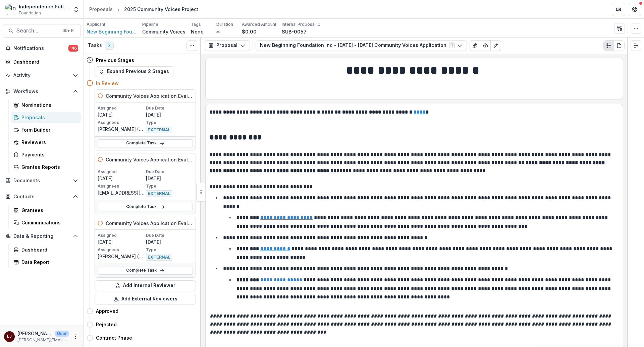  What do you see at coordinates (106, 324) in the screenshot?
I see `h4: Rejected` at bounding box center [106, 324].